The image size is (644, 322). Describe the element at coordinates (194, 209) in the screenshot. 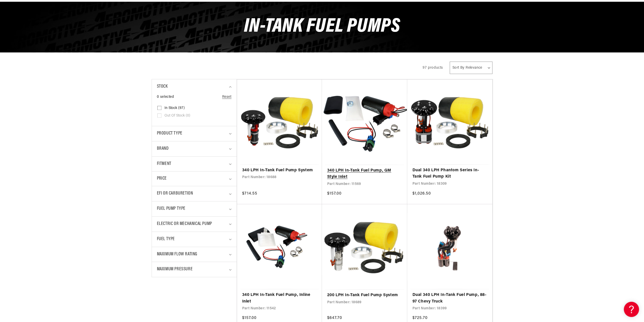

I see `summary: Fuel Pump Type (0 selected)` at that location.